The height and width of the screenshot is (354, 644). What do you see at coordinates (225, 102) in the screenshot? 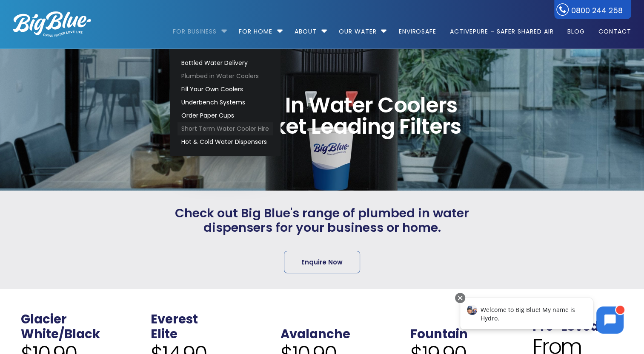
I see `a: Underbench Systems` at bounding box center [225, 102].